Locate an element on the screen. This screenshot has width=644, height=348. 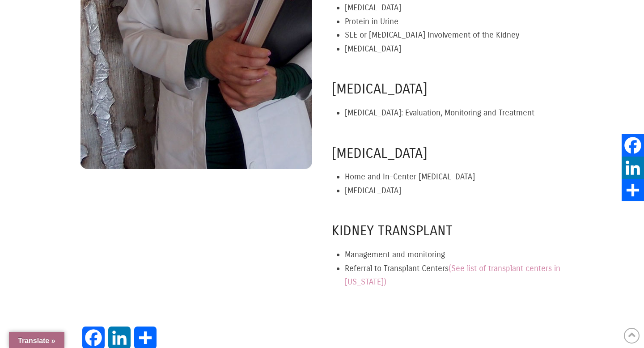
a: LinkedIn is located at coordinates (633, 168).